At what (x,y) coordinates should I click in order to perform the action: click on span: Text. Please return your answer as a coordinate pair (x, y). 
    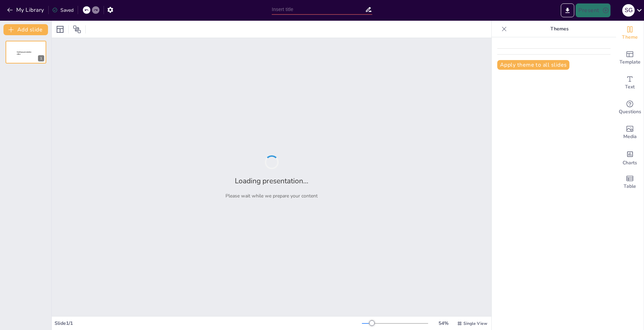
    Looking at the image, I should click on (630, 87).